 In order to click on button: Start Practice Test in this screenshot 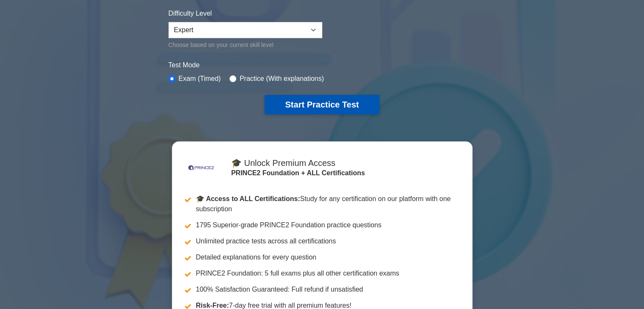, I will do `click(322, 105)`.